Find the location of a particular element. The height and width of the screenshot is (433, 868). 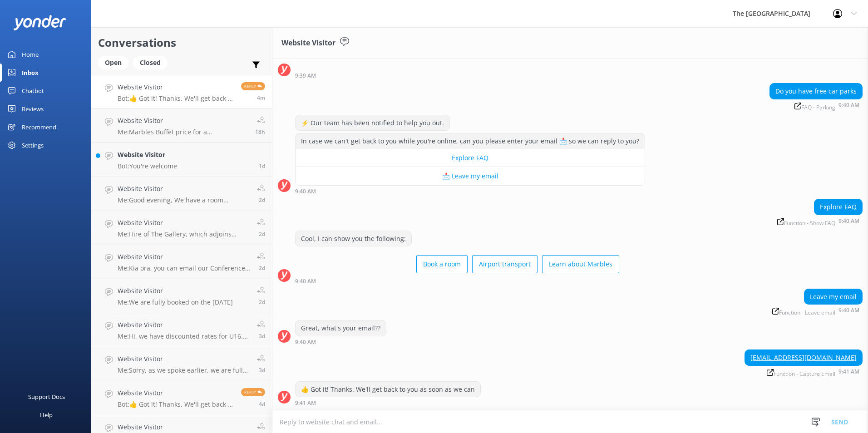

h3: Website Visitor is located at coordinates (308, 43).